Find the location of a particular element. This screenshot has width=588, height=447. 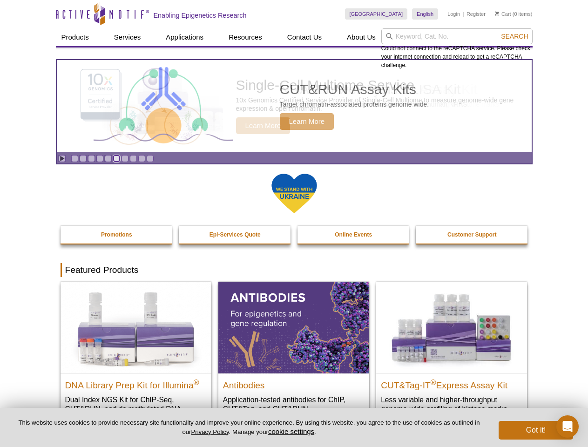

a: Toggle autoplay is located at coordinates (62, 158).